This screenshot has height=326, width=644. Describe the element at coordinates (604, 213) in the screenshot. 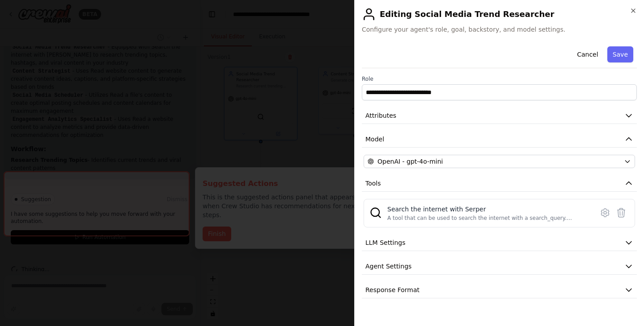

I see `button: Configure tool` at that location.